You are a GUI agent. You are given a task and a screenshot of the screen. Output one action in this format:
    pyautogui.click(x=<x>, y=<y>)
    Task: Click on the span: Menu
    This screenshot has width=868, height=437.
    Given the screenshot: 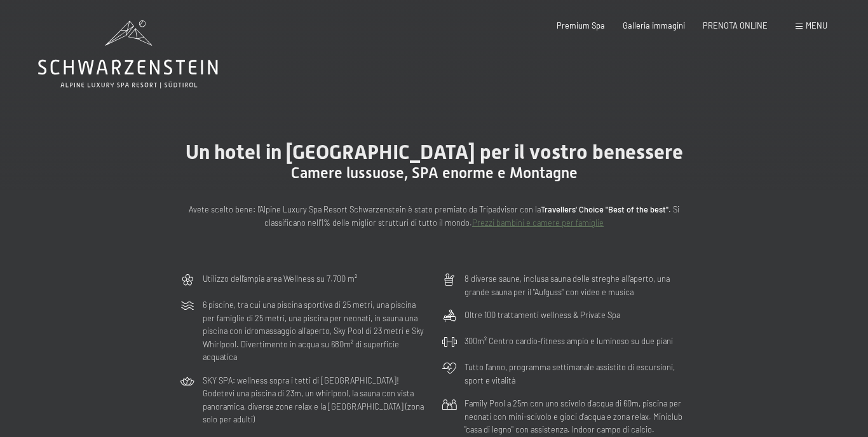 What is the action you would take?
    pyautogui.click(x=816, y=26)
    